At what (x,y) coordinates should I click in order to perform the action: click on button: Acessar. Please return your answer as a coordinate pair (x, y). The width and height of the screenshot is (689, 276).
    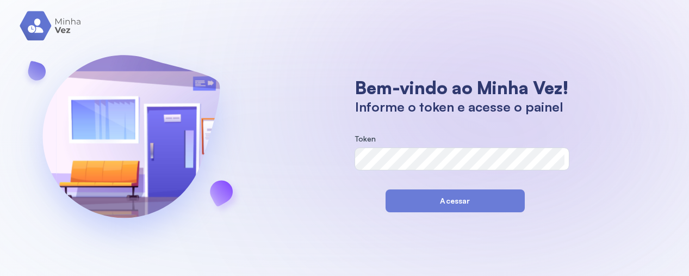
    Looking at the image, I should click on (455, 201).